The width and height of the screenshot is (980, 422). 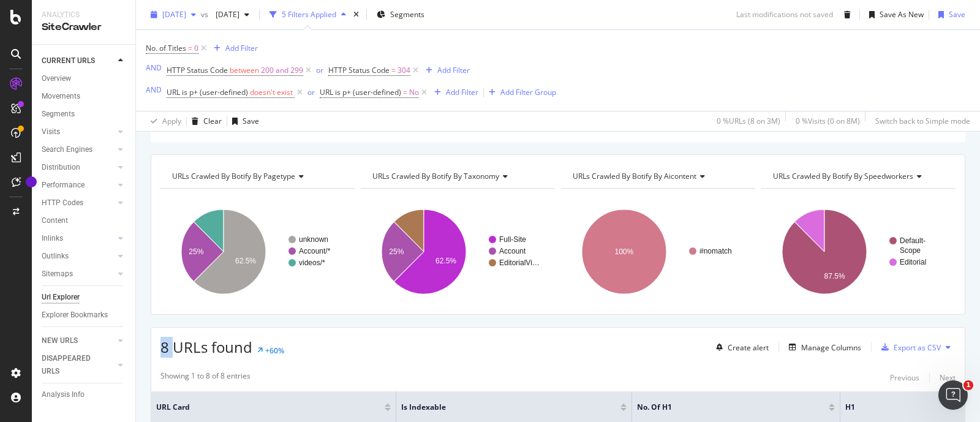 I want to click on div: Visits, so click(x=51, y=132).